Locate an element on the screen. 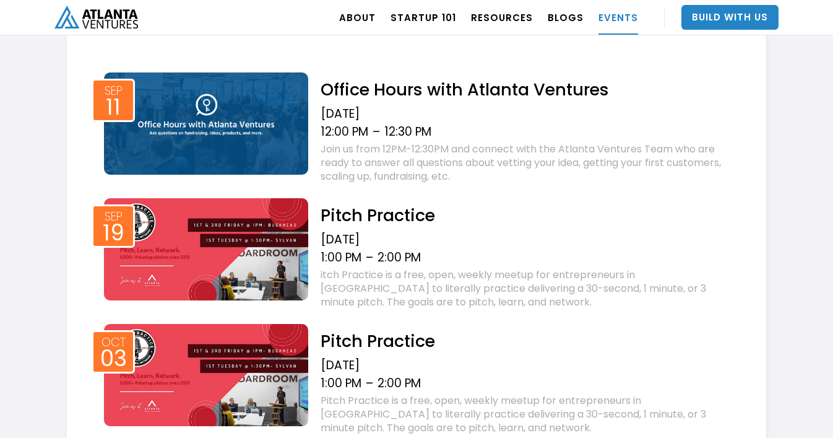 The height and width of the screenshot is (438, 833). div: 12:30 PM is located at coordinates (408, 132).